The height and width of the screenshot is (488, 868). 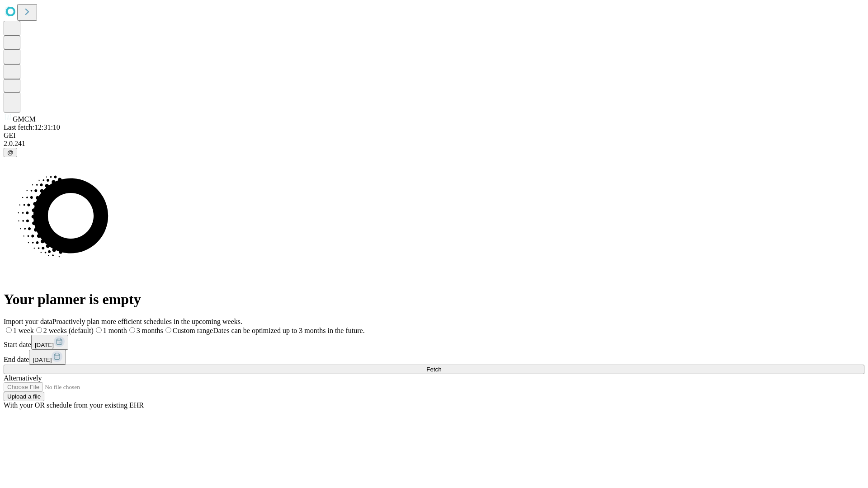 I want to click on input: 3 months, so click(x=132, y=330).